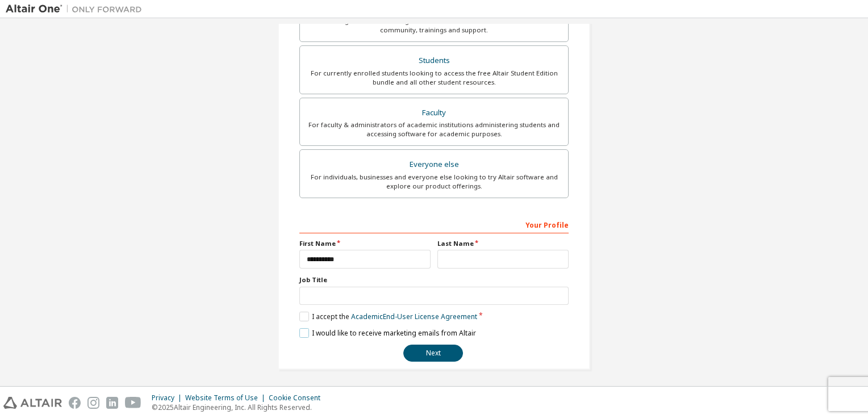  Describe the element at coordinates (434, 61) in the screenshot. I see `div: Students` at that location.